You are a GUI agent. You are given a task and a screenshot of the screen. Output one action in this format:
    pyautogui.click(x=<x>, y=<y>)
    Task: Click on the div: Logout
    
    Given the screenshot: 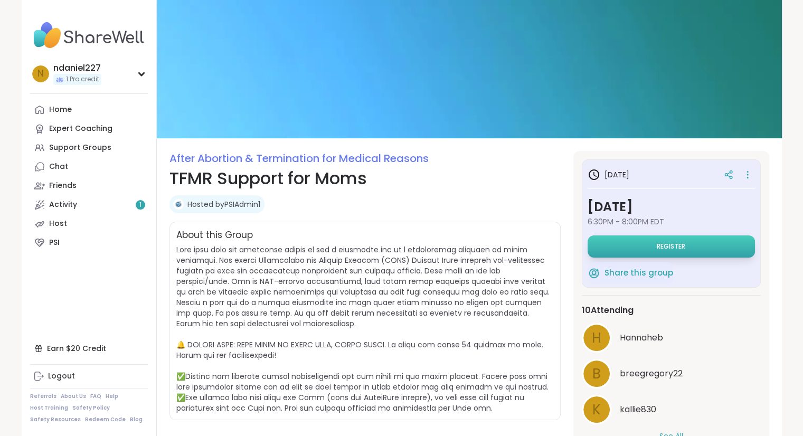 What is the action you would take?
    pyautogui.click(x=61, y=376)
    